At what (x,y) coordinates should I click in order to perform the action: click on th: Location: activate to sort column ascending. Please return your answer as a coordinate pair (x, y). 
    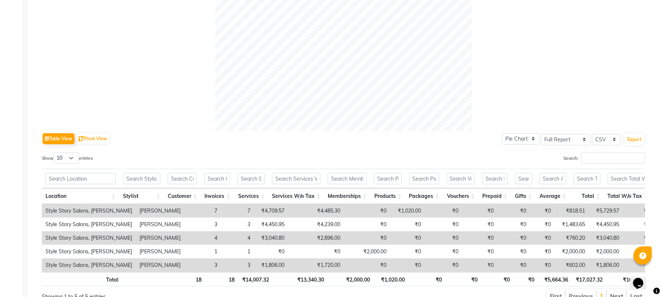
    Looking at the image, I should click on (80, 196).